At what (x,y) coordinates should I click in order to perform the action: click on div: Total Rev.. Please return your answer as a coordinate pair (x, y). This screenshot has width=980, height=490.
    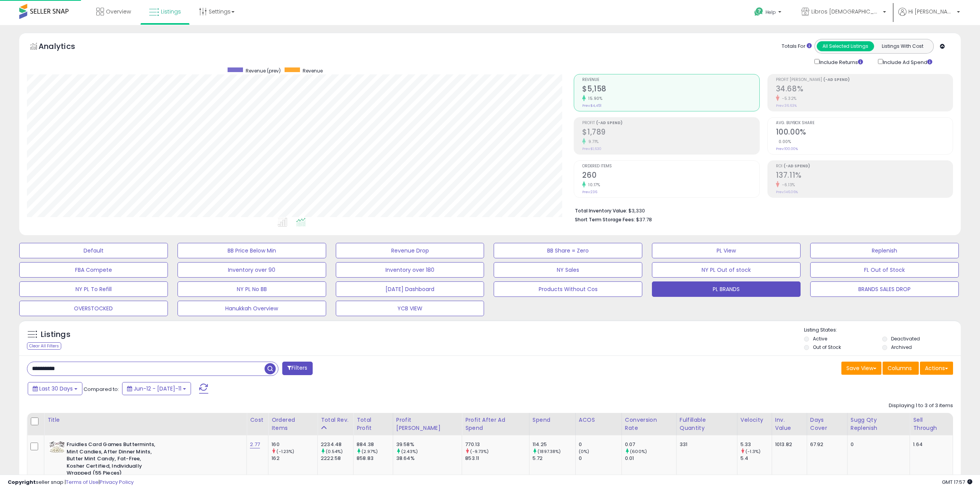
    Looking at the image, I should click on (335, 420).